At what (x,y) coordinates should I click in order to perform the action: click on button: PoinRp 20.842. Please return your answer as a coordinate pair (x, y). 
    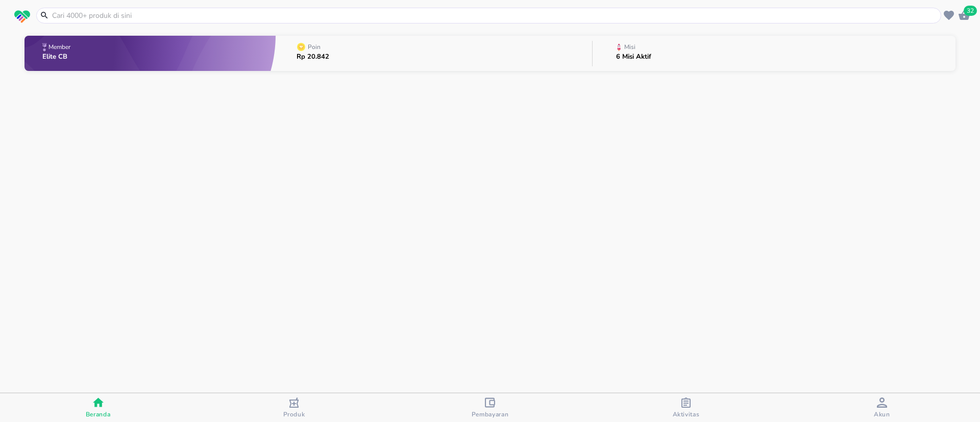
    Looking at the image, I should click on (434, 53).